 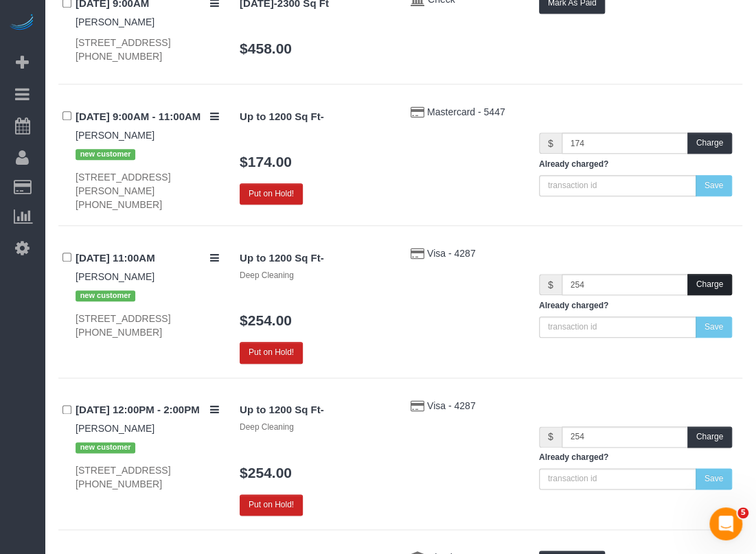 What do you see at coordinates (466, 112) in the screenshot?
I see `a: Mastercard - 5447` at bounding box center [466, 112].